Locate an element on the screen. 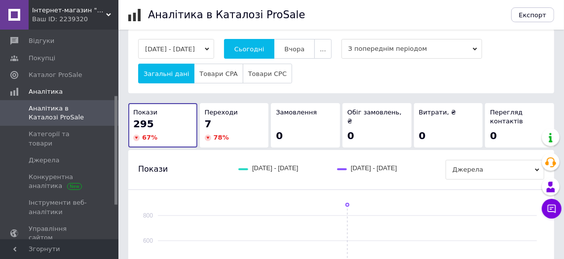 This screenshot has height=259, width=564. span: Інструменти веб-аналітики is located at coordinates (60, 207).